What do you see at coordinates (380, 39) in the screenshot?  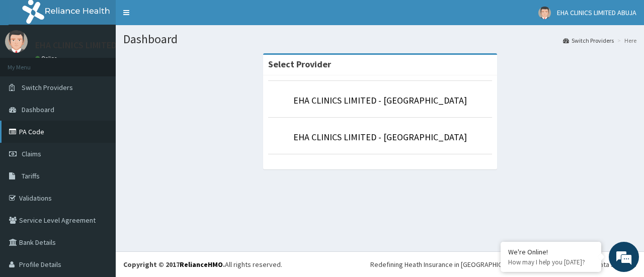 I see `h1: Dashboard` at bounding box center [380, 39].